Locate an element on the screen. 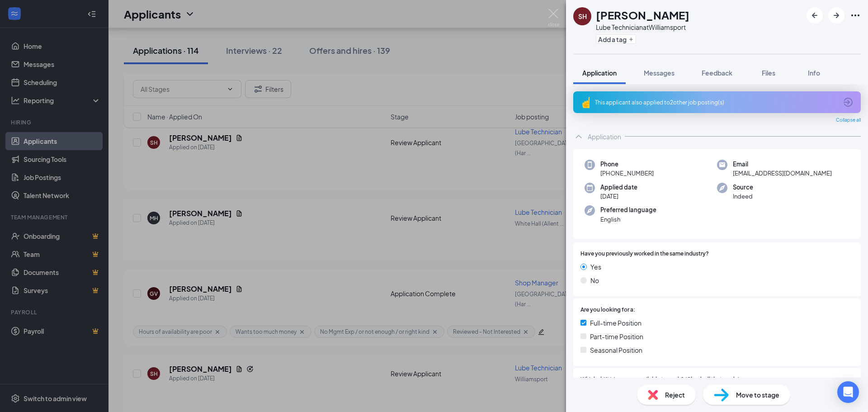 The width and height of the screenshot is (868, 412). span: Source is located at coordinates (743, 187).